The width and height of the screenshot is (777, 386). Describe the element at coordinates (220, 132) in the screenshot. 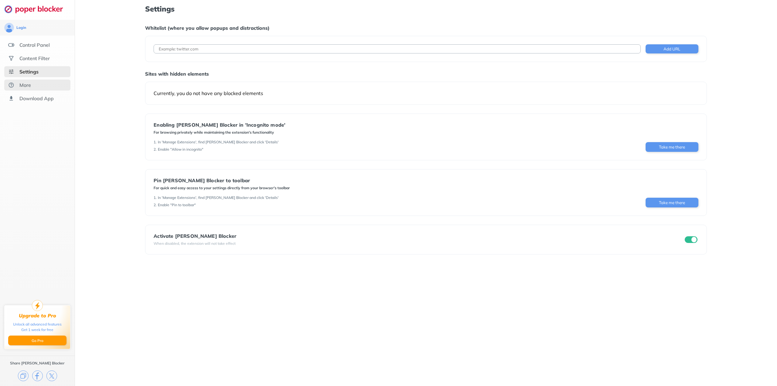

I see `div: For browsing privately while maintaining the extension's functionality` at that location.